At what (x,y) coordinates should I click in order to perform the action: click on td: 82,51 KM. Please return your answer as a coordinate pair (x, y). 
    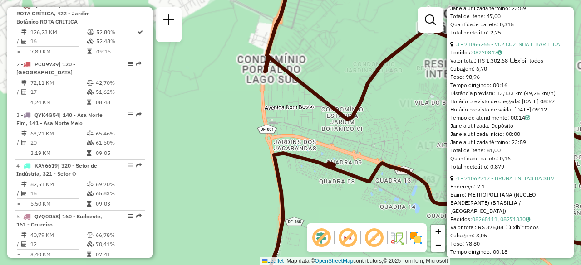
    Looking at the image, I should click on (58, 185).